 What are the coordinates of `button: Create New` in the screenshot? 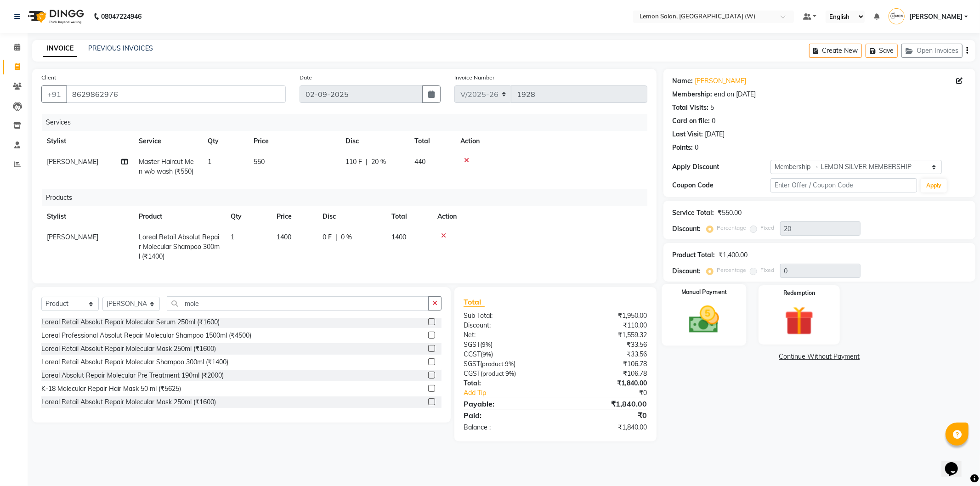 It's located at (835, 50).